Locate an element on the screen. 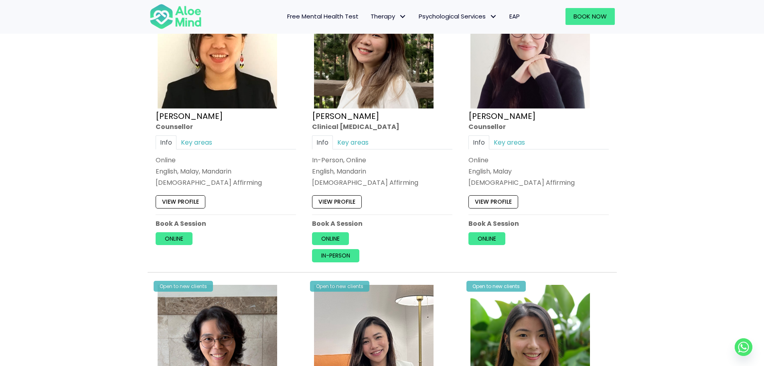 This screenshot has height=366, width=764. a: TherapyTherapy: submenu is located at coordinates (389, 16).